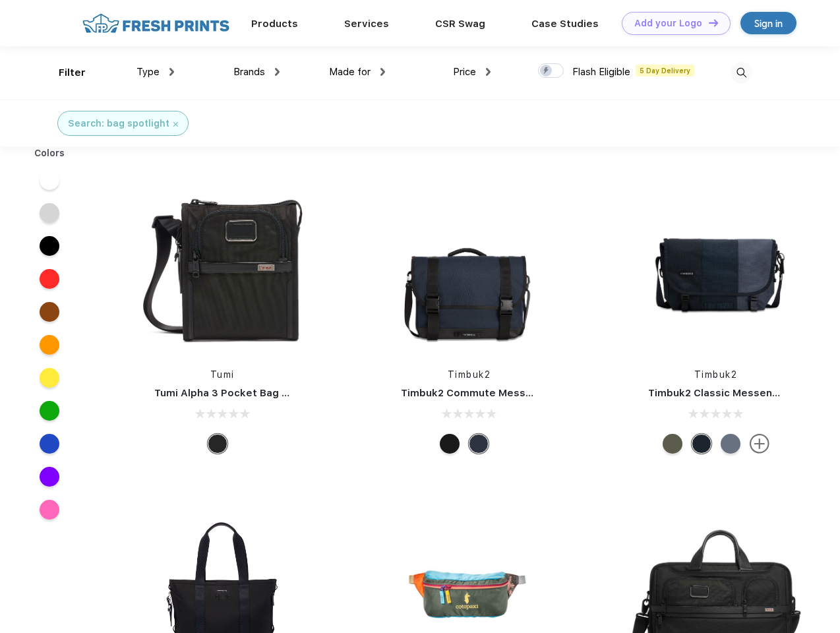  Describe the element at coordinates (673, 444) in the screenshot. I see `div: Eco Army` at that location.